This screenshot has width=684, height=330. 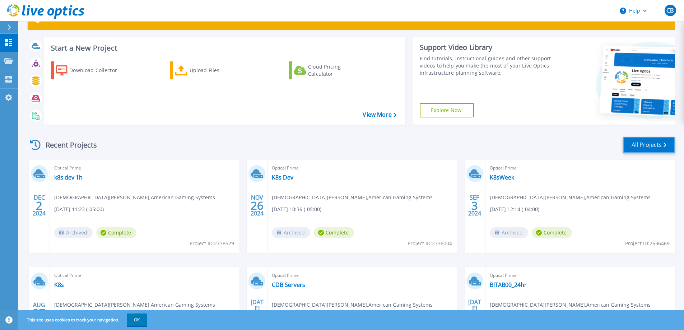 What do you see at coordinates (257, 206) in the screenshot?
I see `div: NOV 2024` at bounding box center [257, 206].